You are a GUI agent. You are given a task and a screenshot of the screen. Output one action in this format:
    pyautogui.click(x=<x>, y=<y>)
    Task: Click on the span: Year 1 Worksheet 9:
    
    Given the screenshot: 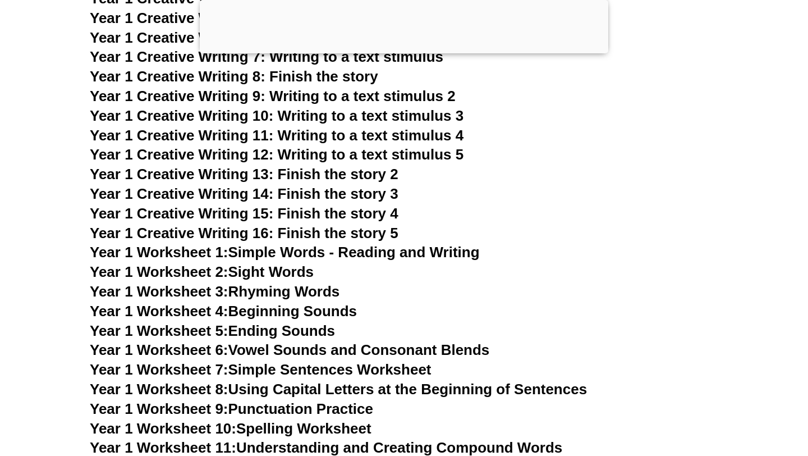 What is the action you would take?
    pyautogui.click(x=159, y=409)
    